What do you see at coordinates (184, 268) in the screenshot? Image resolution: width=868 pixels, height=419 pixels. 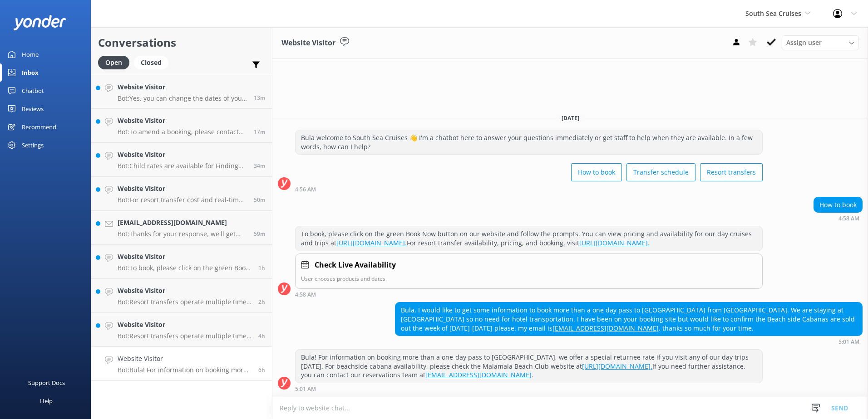 I see `p: Bot: To book, please click on the green Book Now button on our website and follow the prompts. Yo...` at bounding box center [184, 268].